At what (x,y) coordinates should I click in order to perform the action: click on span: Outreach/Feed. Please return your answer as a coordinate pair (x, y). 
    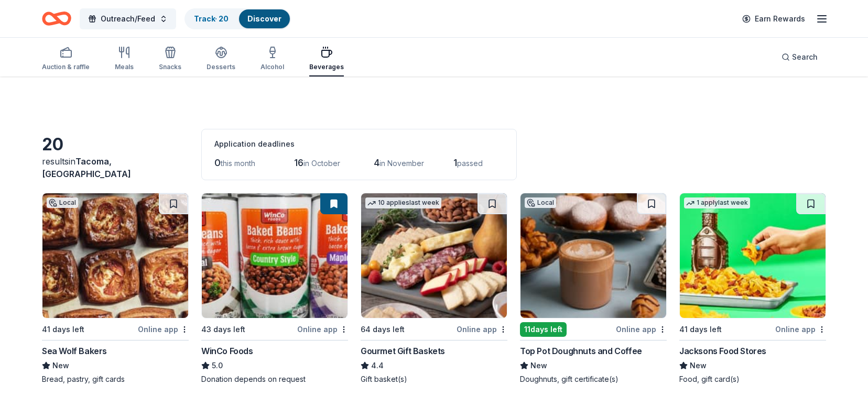
    Looking at the image, I should click on (128, 19).